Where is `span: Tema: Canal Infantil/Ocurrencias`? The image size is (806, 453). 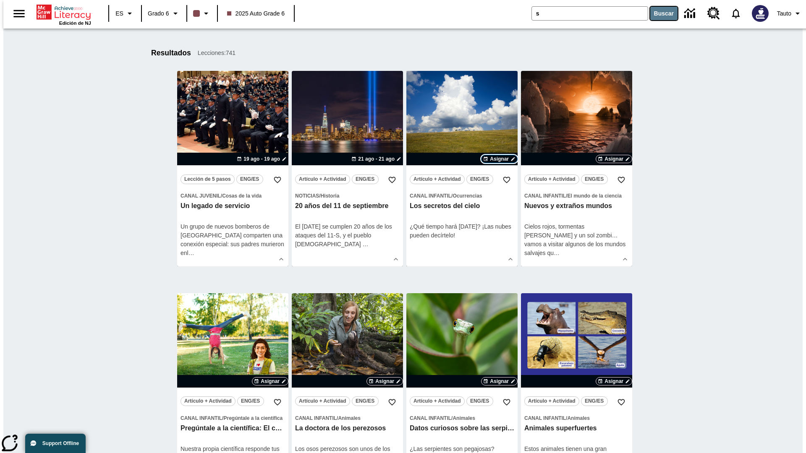 span: Tema: Canal Infantil/Ocurrencias is located at coordinates (462, 196).